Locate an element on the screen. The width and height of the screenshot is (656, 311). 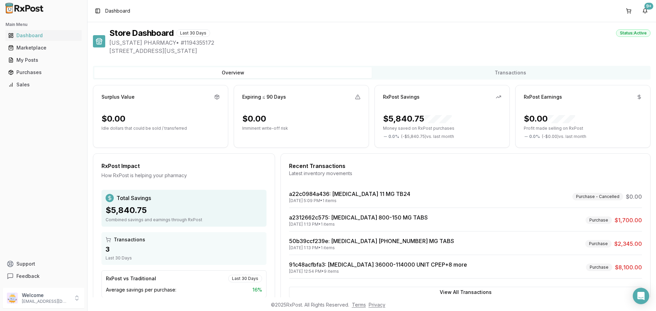
p: Money saved on RxPost purchases is located at coordinates (442, 128).